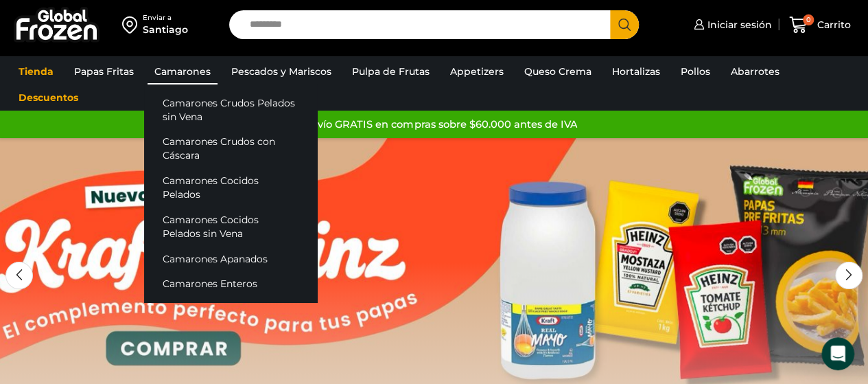  I want to click on span: Carrito, so click(832, 25).